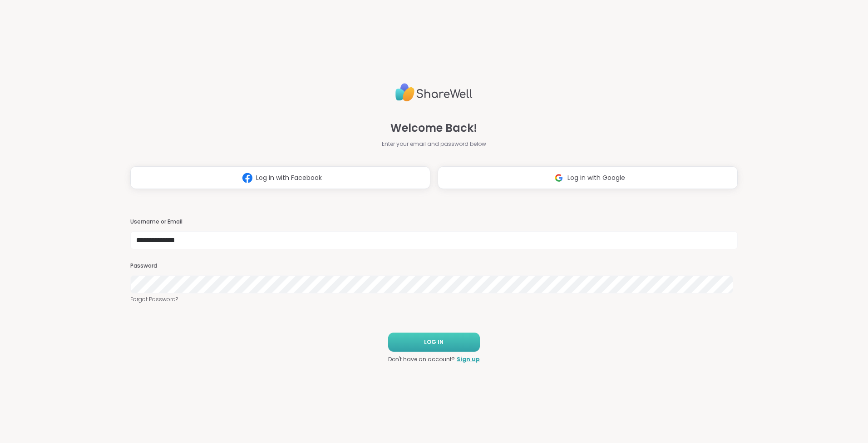  Describe the element at coordinates (587, 177) in the screenshot. I see `button: Log in with Google` at that location.